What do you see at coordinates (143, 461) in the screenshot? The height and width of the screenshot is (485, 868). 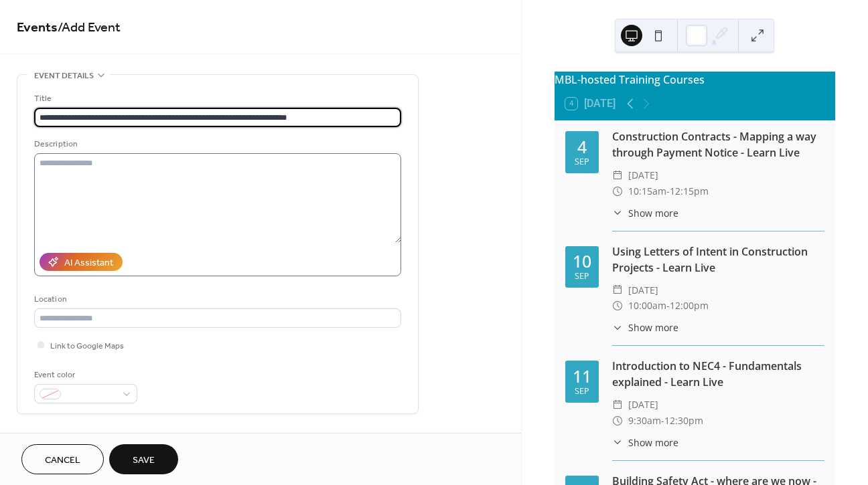 I see `span: Save` at bounding box center [143, 461].